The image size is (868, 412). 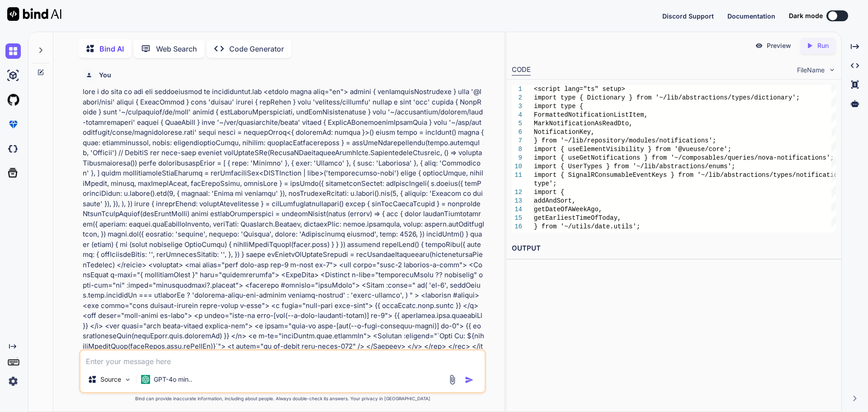 What do you see at coordinates (559, 106) in the screenshot?
I see `span: import type {` at bounding box center [559, 106].